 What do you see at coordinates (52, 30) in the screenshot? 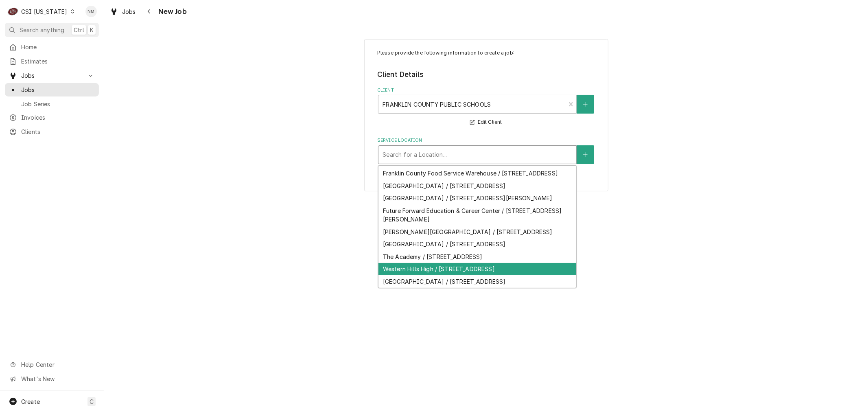
I see `button: Search anythingCtrlK` at bounding box center [52, 30].